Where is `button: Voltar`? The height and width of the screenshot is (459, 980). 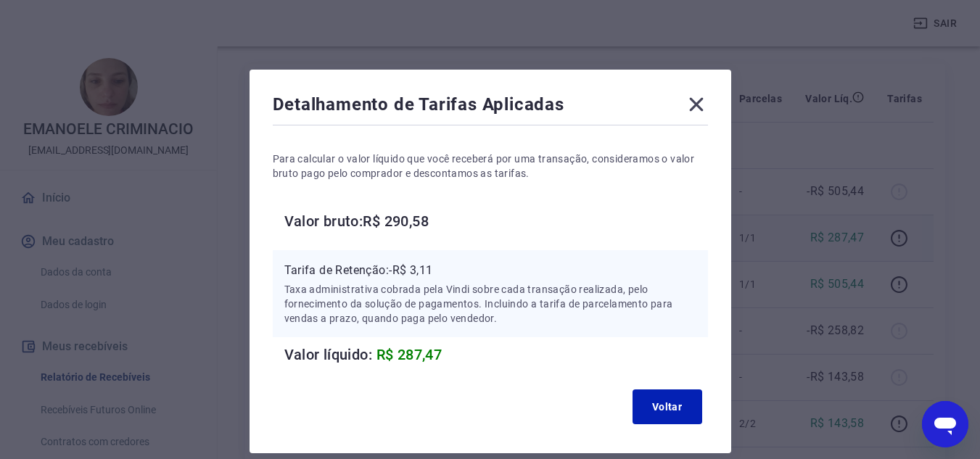 button: Voltar is located at coordinates (668, 407).